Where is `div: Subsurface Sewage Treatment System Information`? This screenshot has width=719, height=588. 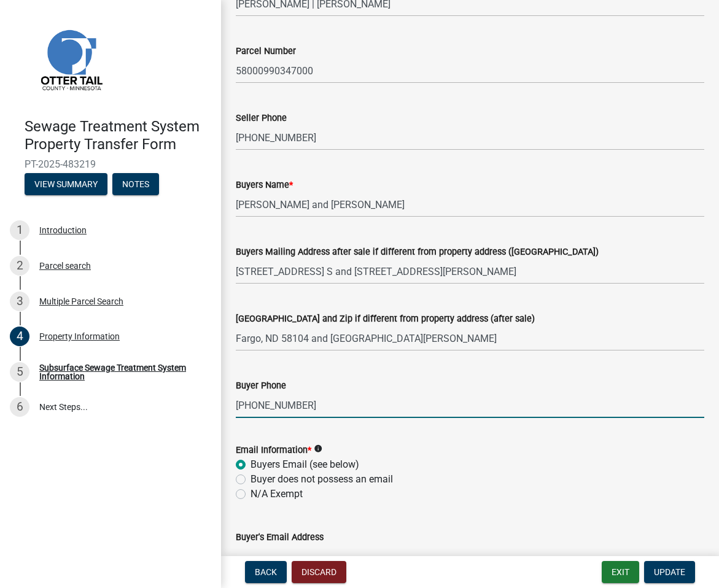 div: Subsurface Sewage Treatment System Information is located at coordinates (120, 373).